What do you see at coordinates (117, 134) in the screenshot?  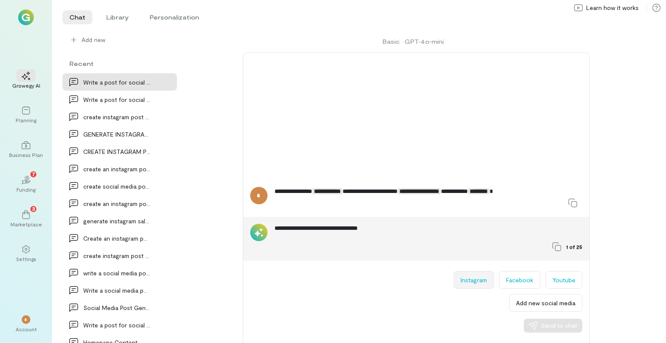 I see `div: GENERATE INSTAGRAM POST THANKING FOR SMALL BUSINE…` at bounding box center [117, 134].